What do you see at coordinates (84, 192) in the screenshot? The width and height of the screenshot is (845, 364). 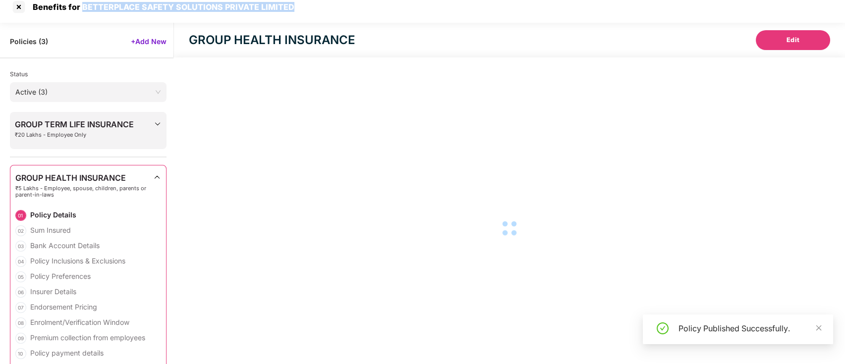 I see `span: ₹5 Lakhs - Employee, spouse, children, parents or parent-in-laws` at bounding box center [84, 192].